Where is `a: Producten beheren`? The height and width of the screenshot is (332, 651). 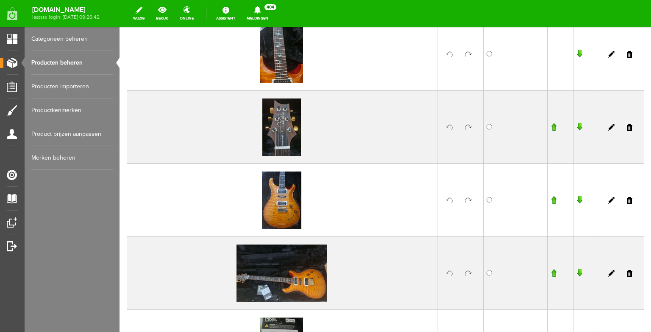 a: Producten beheren is located at coordinates (72, 63).